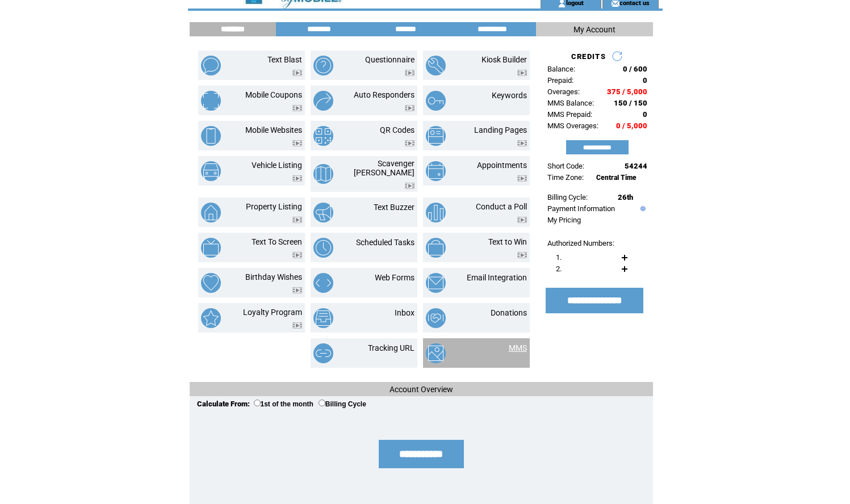 The width and height of the screenshot is (850, 504). What do you see at coordinates (570, 102) in the screenshot?
I see `span: MMS Balance:` at bounding box center [570, 102].